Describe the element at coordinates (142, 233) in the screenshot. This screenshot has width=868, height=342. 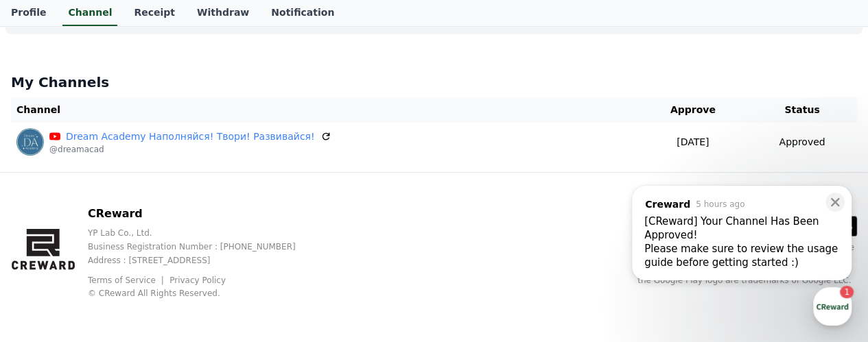
I see `span: 1` at that location.